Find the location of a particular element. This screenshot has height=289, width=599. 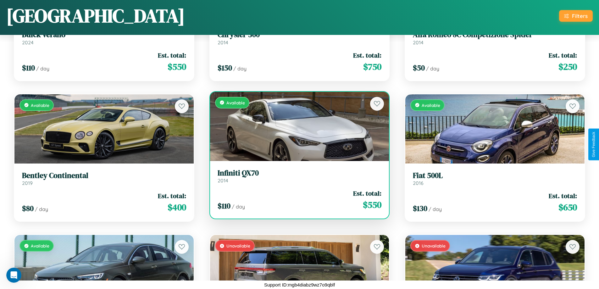

h3: Chrysler 300 is located at coordinates (300, 35).